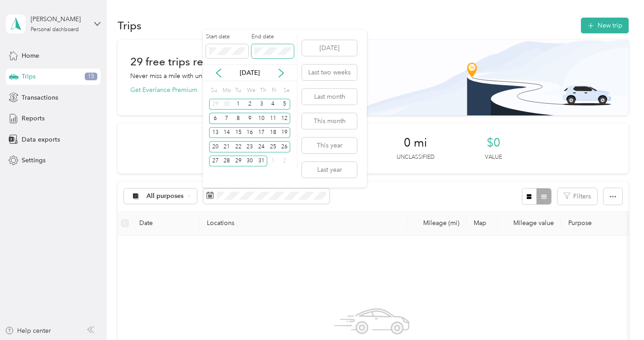 The height and width of the screenshot is (340, 644). Describe the element at coordinates (40, 139) in the screenshot. I see `span: Data exports` at that location.